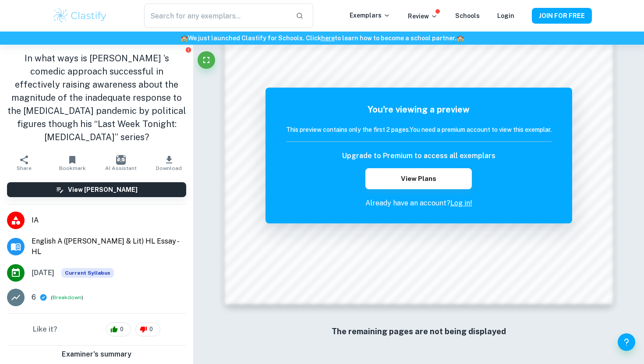  What do you see at coordinates (72, 169) in the screenshot?
I see `span: Bookmark` at bounding box center [72, 169].